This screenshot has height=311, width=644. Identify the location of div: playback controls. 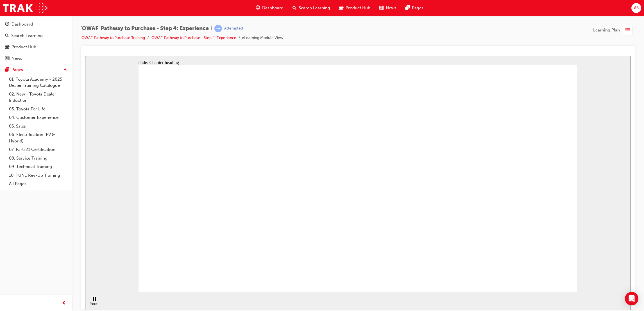
(8, 245).